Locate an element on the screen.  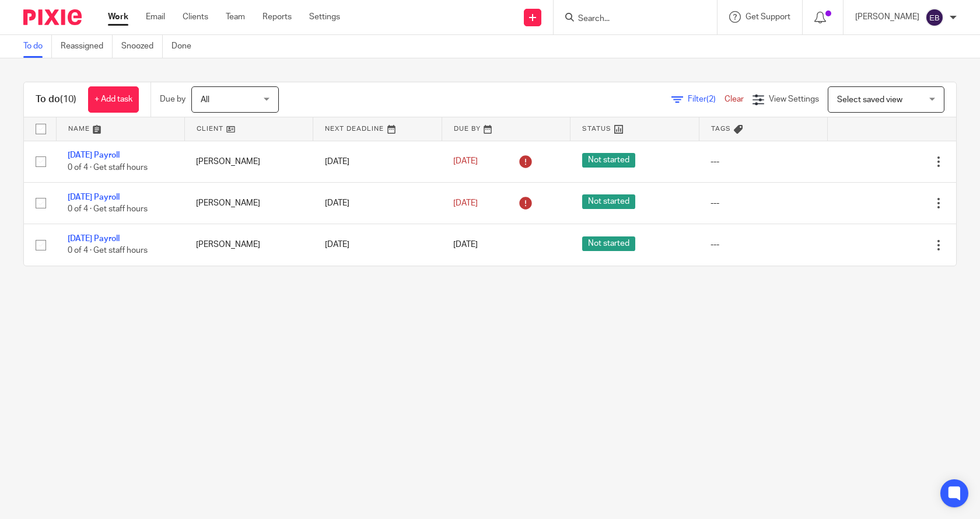
p: Due by is located at coordinates (172, 99).